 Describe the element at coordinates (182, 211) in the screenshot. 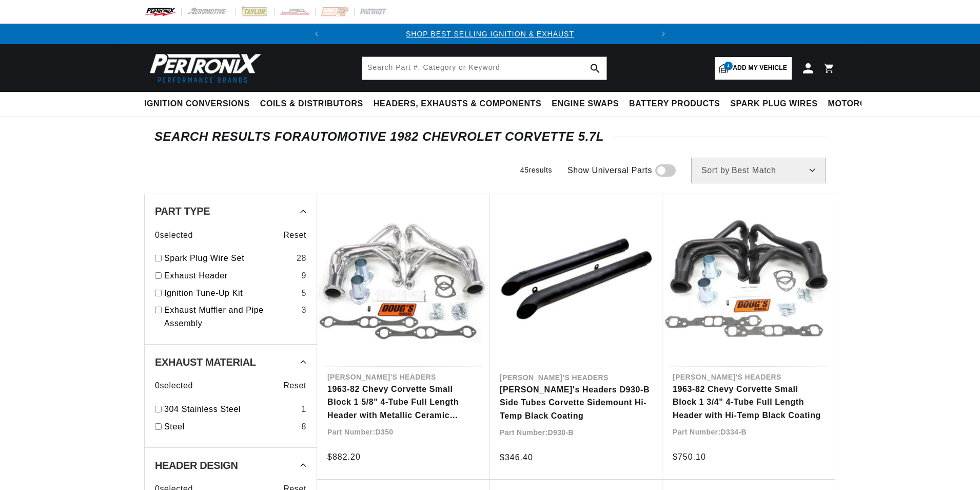

I see `span: Part Type` at that location.